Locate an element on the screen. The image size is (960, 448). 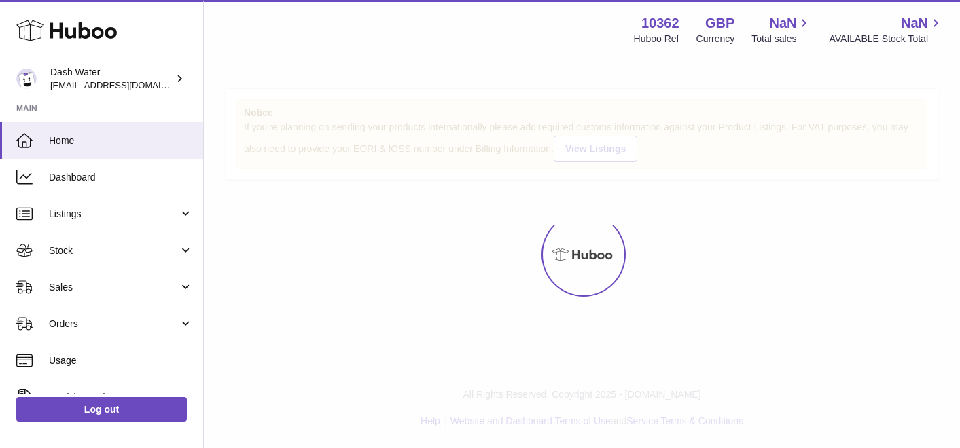
span: Orders is located at coordinates (113, 324).